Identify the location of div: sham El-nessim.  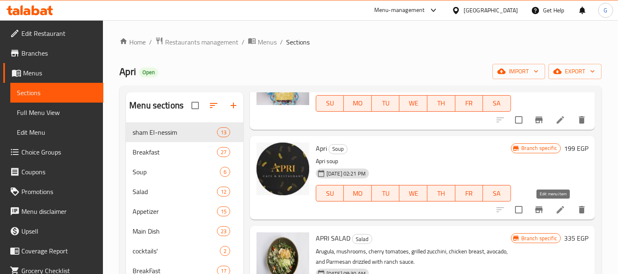
(175, 132).